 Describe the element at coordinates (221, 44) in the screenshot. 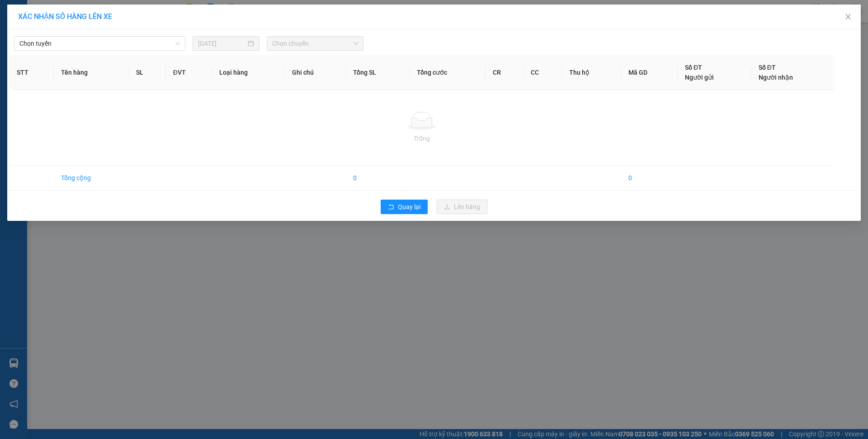

I see `input: 11/08/2025` at that location.